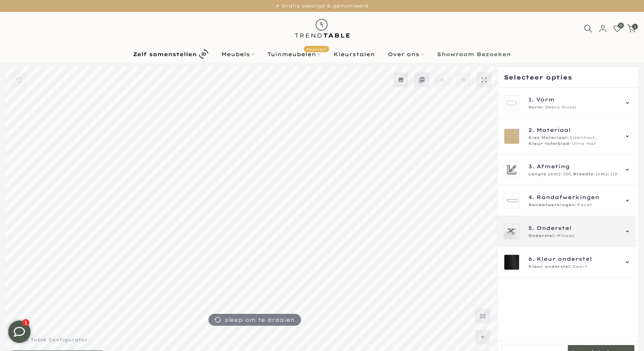 Image resolution: width=644 pixels, height=351 pixels. Describe the element at coordinates (294, 54) in the screenshot. I see `a: TuinmeubelenPopulair` at that location.